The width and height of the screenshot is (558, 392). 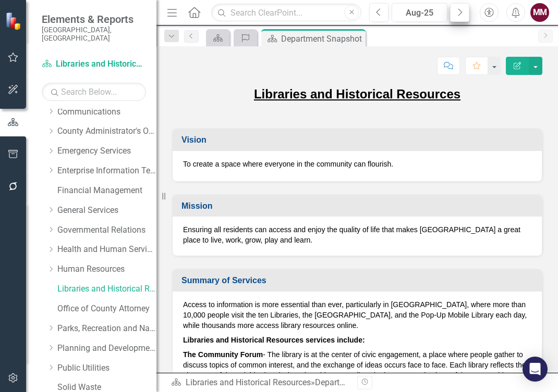 I want to click on a: Enterprise Information Technology, so click(x=107, y=171).